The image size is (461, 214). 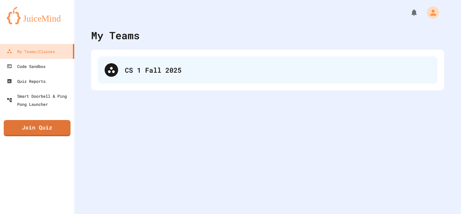 I want to click on div: Code Sandbox, so click(x=26, y=66).